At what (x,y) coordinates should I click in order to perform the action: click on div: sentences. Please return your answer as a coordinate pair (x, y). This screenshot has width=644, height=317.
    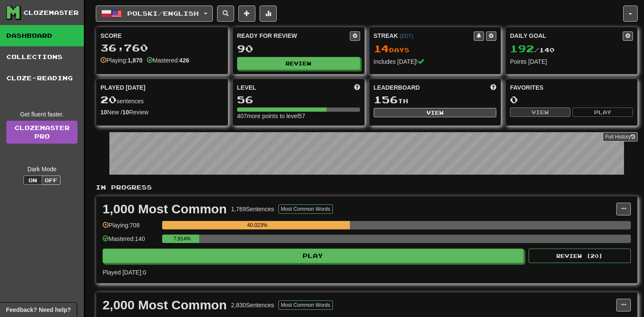
    Looking at the image, I should click on (162, 100).